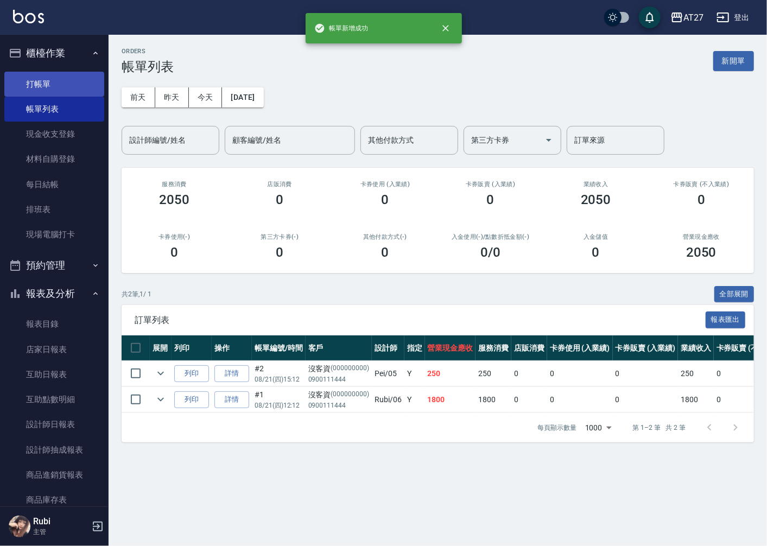  I want to click on h2: 卡券販賣 (入業績), so click(490, 184).